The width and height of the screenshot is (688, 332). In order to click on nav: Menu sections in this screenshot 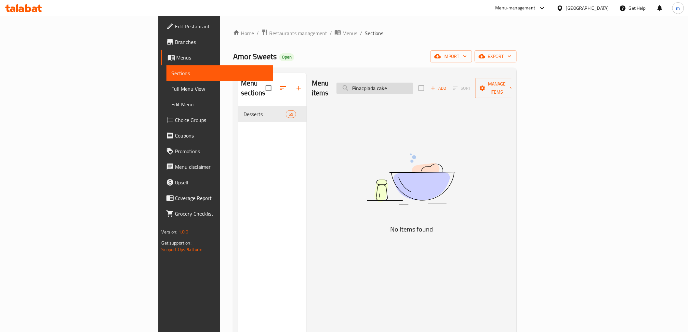, I will do `click(272, 114)`.